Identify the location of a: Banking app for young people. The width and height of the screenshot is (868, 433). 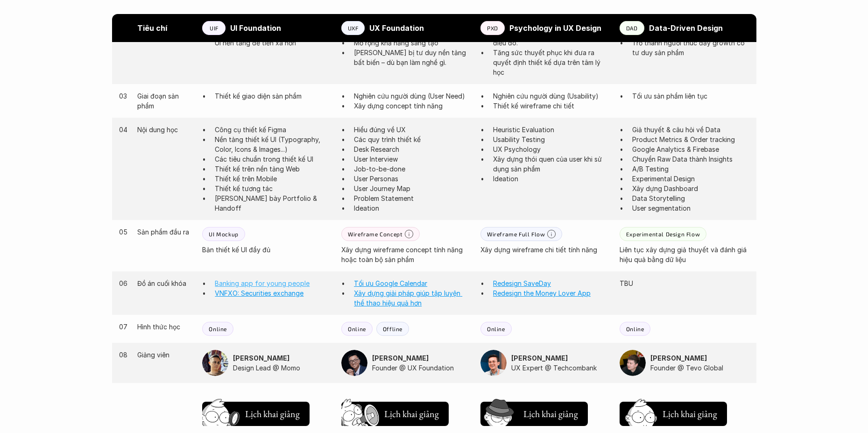
(262, 283).